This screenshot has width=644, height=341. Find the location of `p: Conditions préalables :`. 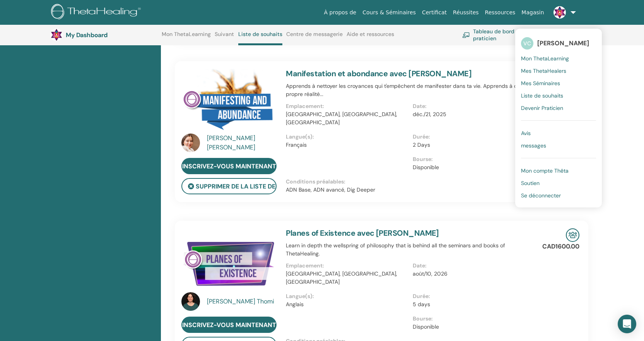

p: Conditions préalables : is located at coordinates (412, 182).